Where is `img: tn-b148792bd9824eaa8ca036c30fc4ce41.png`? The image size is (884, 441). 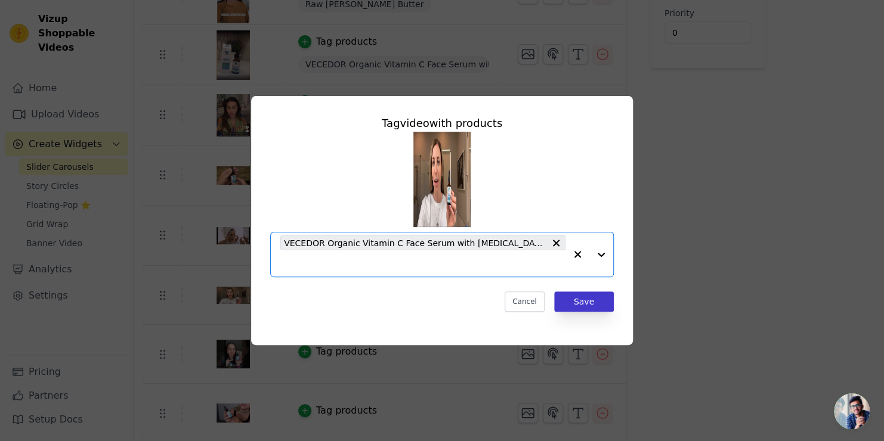
img: tn-b148792bd9824eaa8ca036c30fc4ce41.png is located at coordinates (442, 179).